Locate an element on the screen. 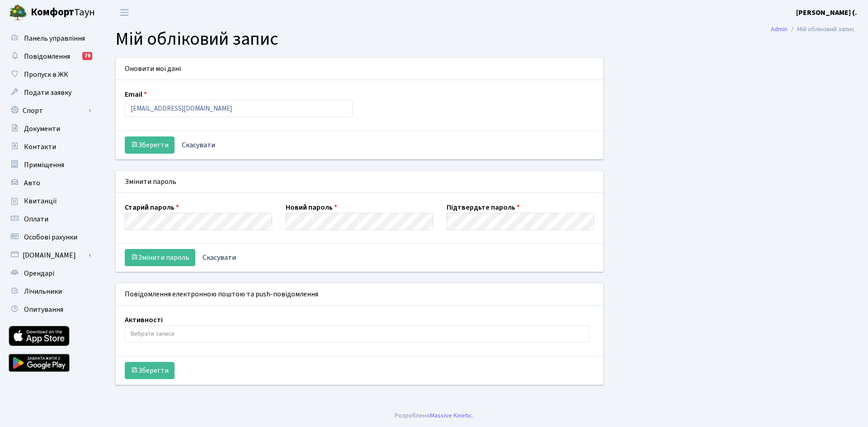 This screenshot has width=868, height=427. a: Опитування is located at coordinates (50, 310).